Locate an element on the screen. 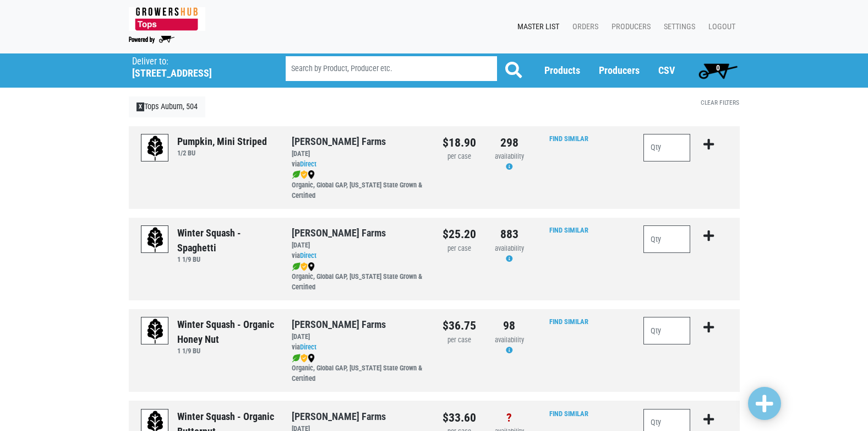 This screenshot has height=431, width=868. div: Pumpkin, Mini Striped is located at coordinates (222, 141).